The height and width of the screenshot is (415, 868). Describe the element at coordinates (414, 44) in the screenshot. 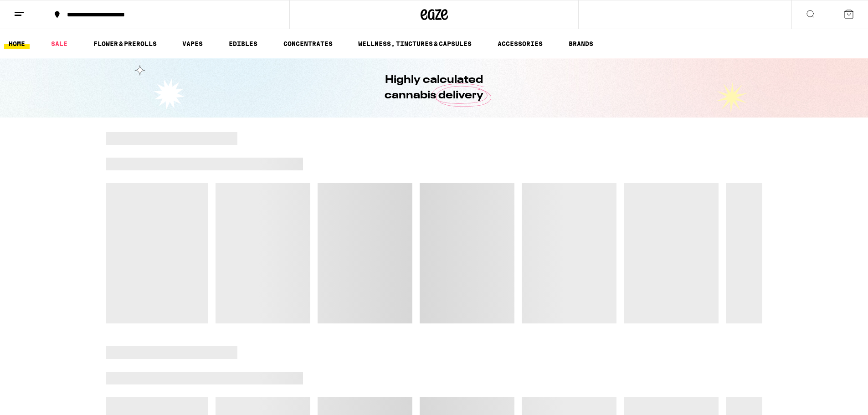

I see `a: WELLNESS, TINCTURES & CAPSULES` at that location.